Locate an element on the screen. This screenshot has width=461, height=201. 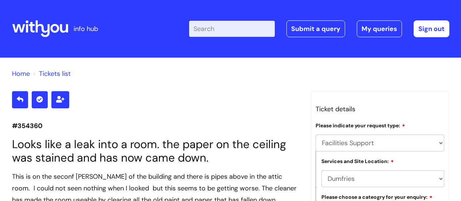
input: Search is located at coordinates (232, 29).